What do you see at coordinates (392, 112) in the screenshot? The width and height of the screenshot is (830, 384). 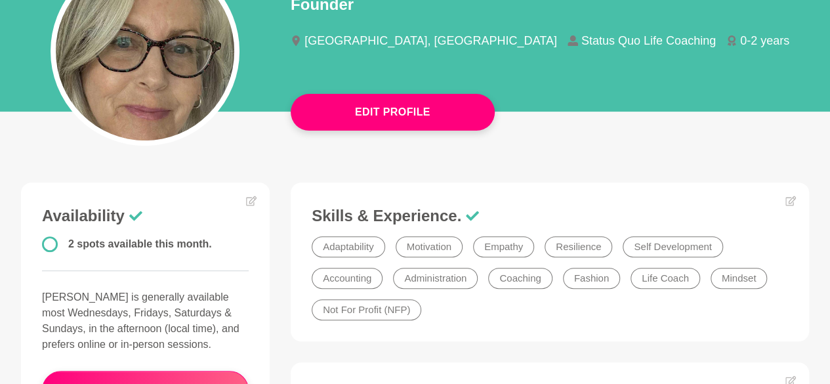 I see `button: Edit Profile` at bounding box center [392, 112].